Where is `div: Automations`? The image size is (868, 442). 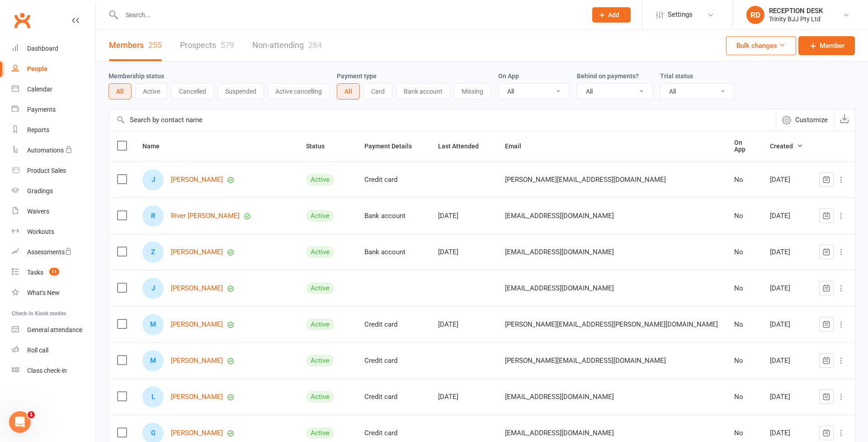 div: Automations is located at coordinates (45, 150).